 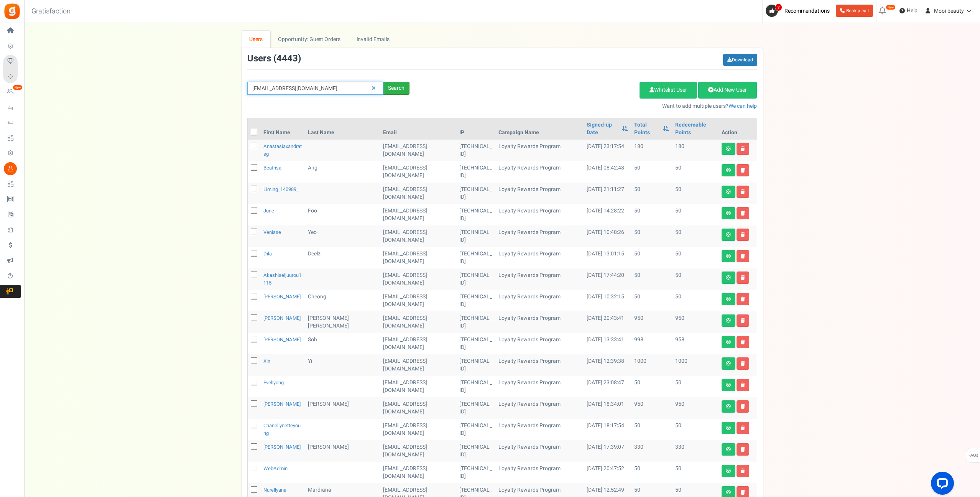 What do you see at coordinates (908, 11) in the screenshot?
I see `a: Help` at bounding box center [908, 11].